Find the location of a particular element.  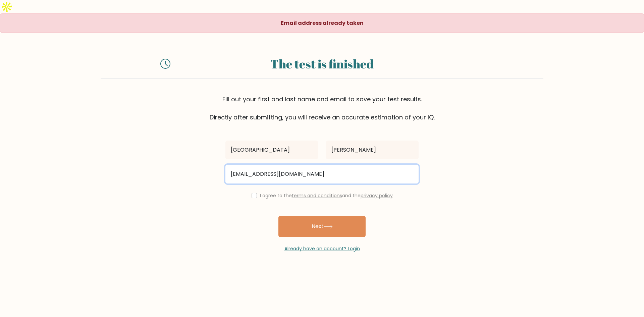

input: Last name is located at coordinates (372, 150).